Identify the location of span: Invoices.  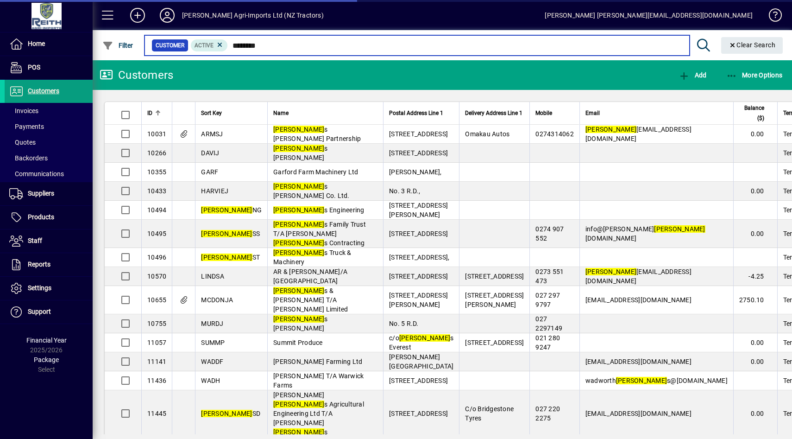
(24, 111).